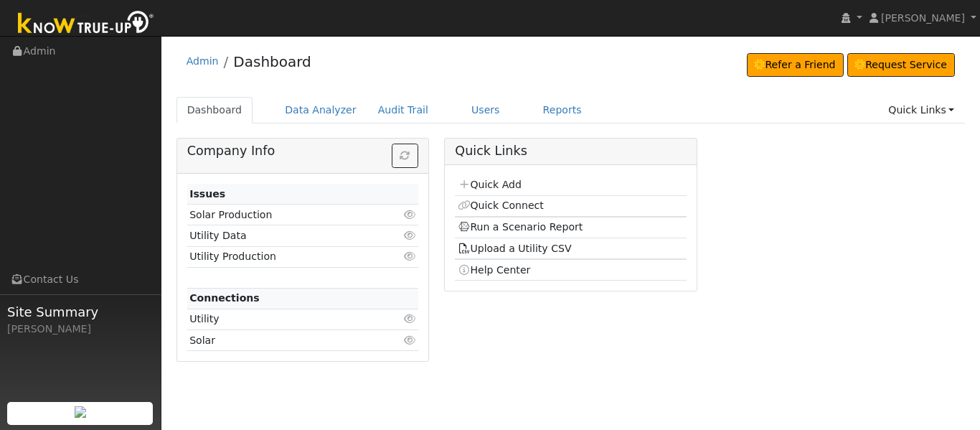  What do you see at coordinates (500, 205) in the screenshot?
I see `a: Quick Connect` at bounding box center [500, 205].